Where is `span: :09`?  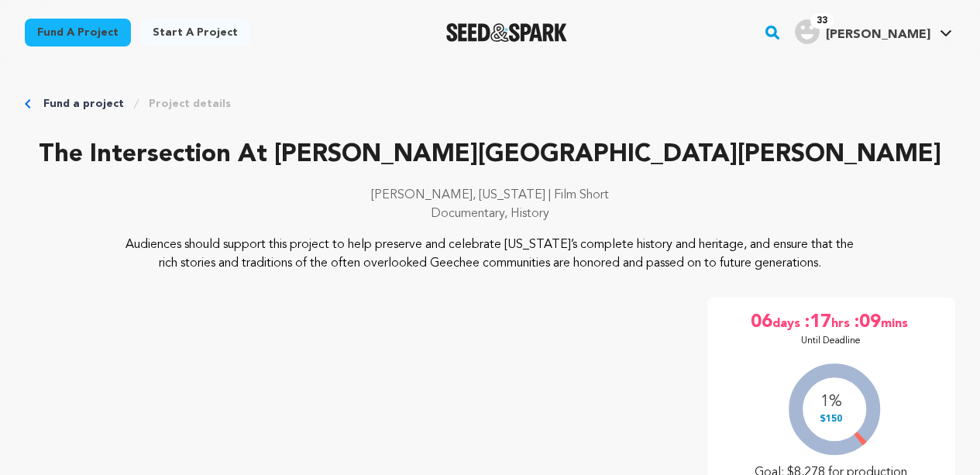 span: :09 is located at coordinates (867, 323).